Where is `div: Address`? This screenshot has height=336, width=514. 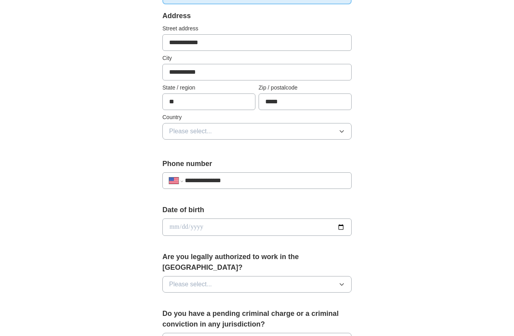
div: Address is located at coordinates (257, 16).